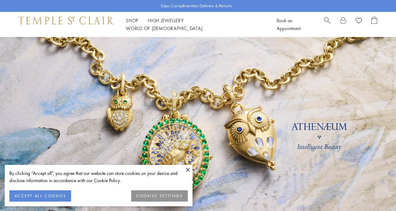 This screenshot has width=396, height=211. Describe the element at coordinates (327, 24) in the screenshot. I see `a: Search` at that location.